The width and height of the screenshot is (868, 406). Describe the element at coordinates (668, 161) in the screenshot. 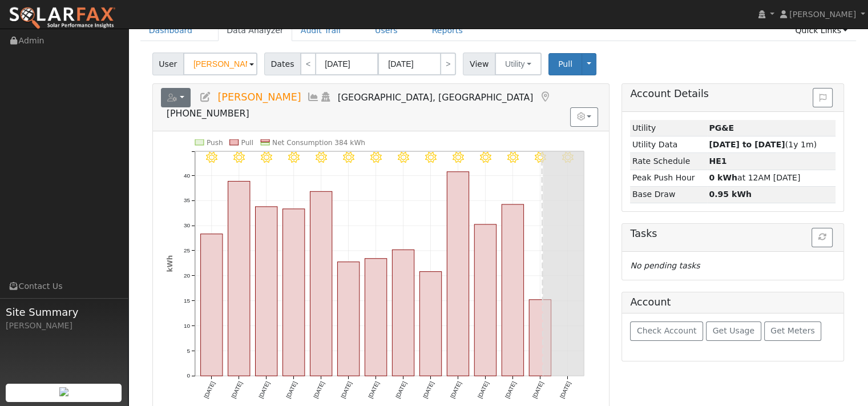

I see `td: Rate Schedule` at that location.